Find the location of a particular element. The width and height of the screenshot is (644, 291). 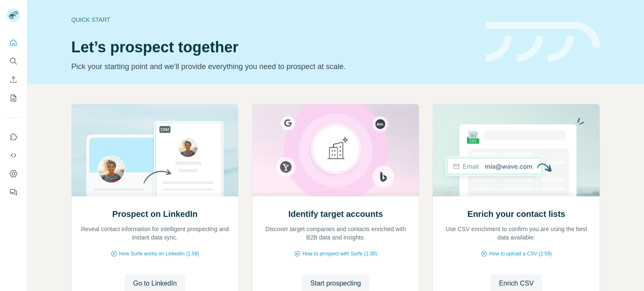

button: Quick start is located at coordinates (13, 43).